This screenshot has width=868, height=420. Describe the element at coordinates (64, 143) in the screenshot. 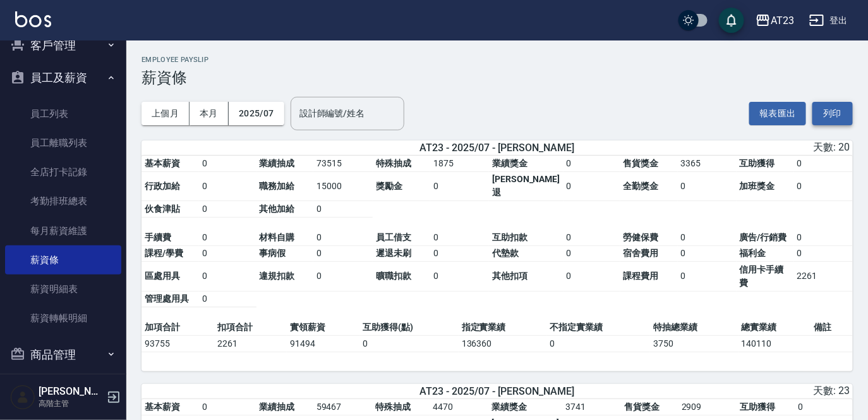

I see `a: 員工離職列表` at that location.